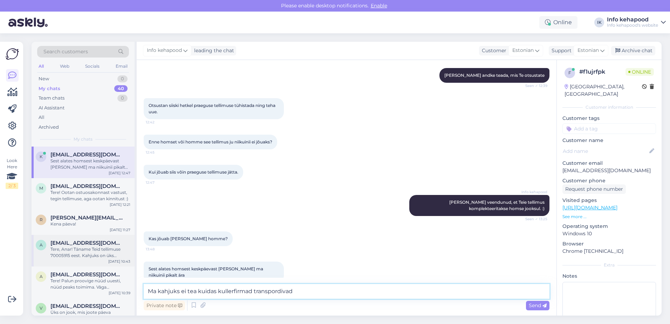 The image size is (670, 324). What do you see at coordinates (609, 276) in the screenshot?
I see `p: Notes` at bounding box center [609, 276].